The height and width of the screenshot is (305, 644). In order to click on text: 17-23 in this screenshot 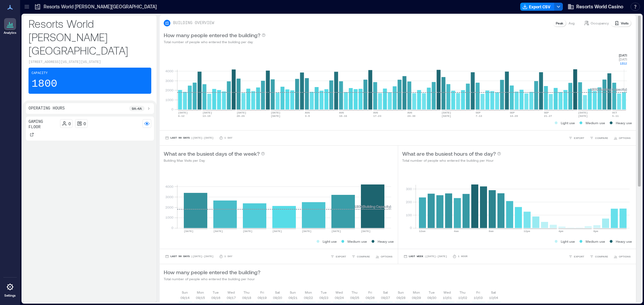, I will do `click(377, 116)`.